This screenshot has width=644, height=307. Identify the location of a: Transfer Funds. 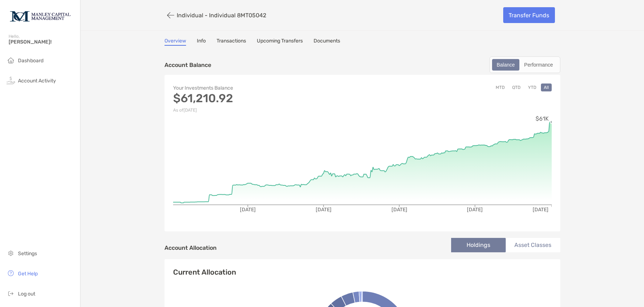
(529, 15).